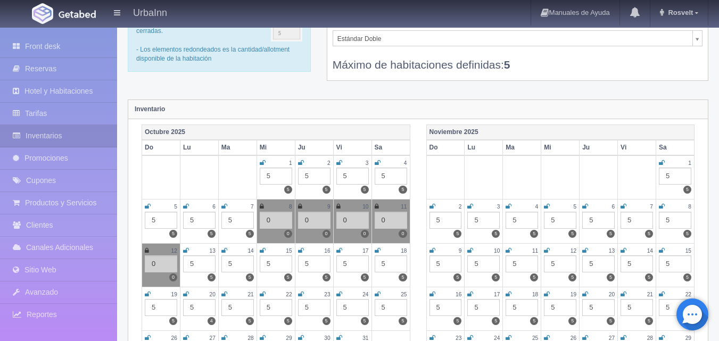 The width and height of the screenshot is (719, 341). What do you see at coordinates (613, 206) in the screenshot?
I see `small: 6` at bounding box center [613, 206].